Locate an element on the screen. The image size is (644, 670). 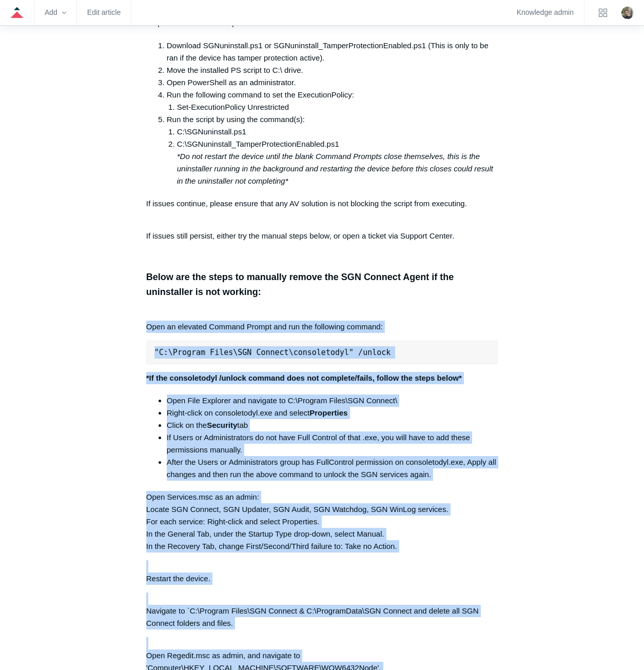
strong: Security is located at coordinates (221, 424).